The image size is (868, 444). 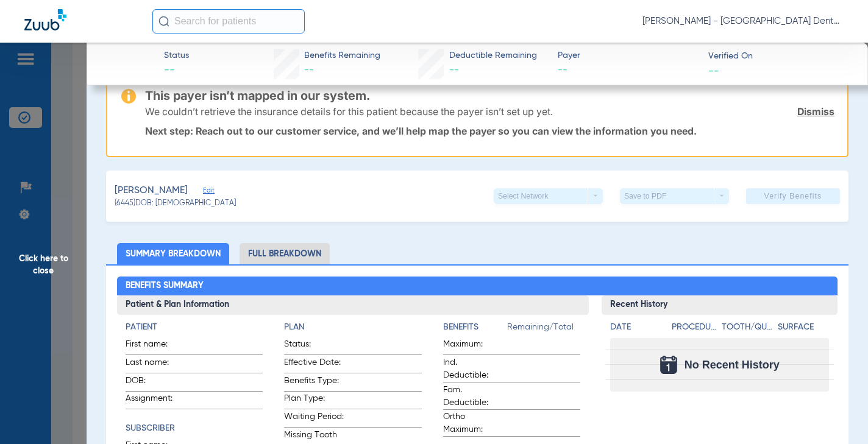 What do you see at coordinates (352, 327) in the screenshot?
I see `app-breakdown-title: Plan` at bounding box center [352, 327].